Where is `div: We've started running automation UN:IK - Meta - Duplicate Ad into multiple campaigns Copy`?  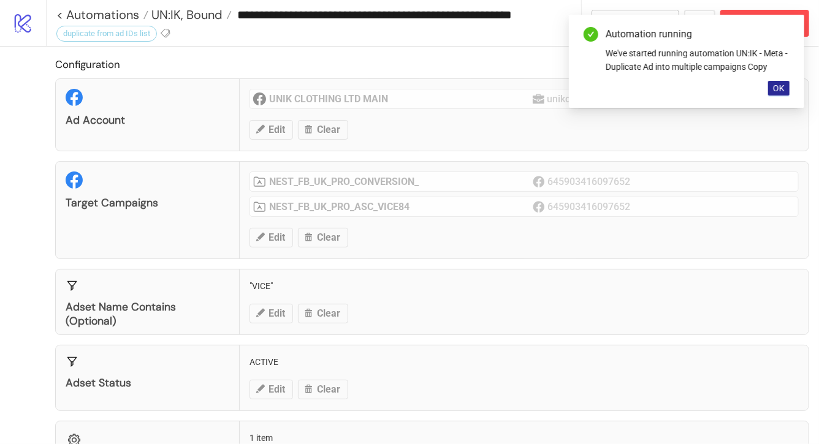
div: We've started running automation UN:IK - Meta - Duplicate Ad into multiple campaigns Copy is located at coordinates (697, 60).